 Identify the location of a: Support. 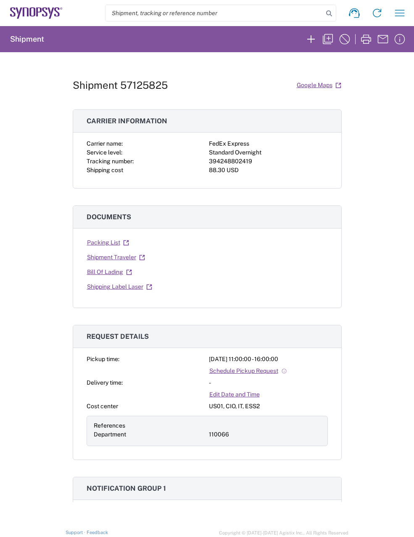
(76, 532).